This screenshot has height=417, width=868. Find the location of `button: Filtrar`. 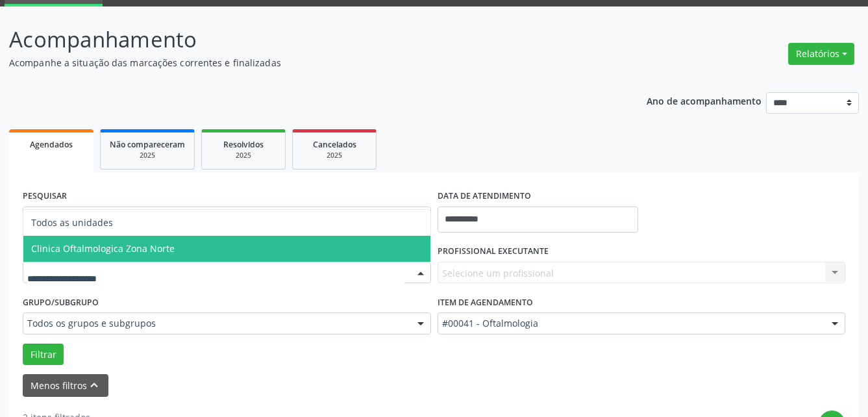

button: Filtrar is located at coordinates (43, 354).